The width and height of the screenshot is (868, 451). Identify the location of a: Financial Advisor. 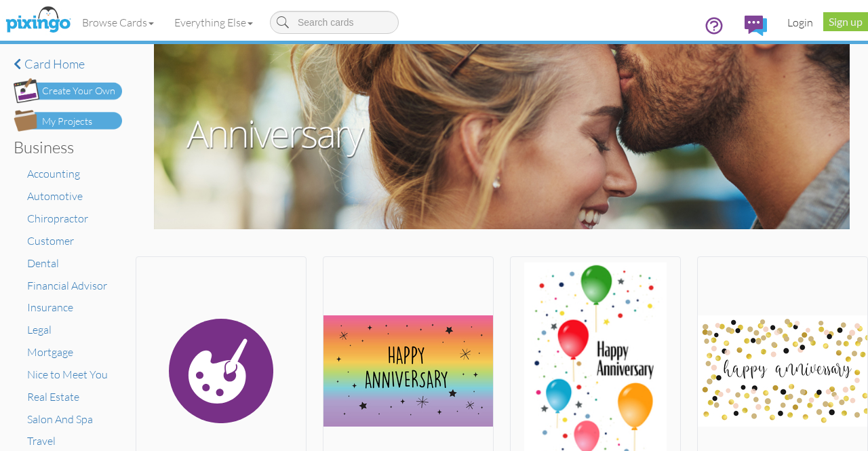
(67, 286).